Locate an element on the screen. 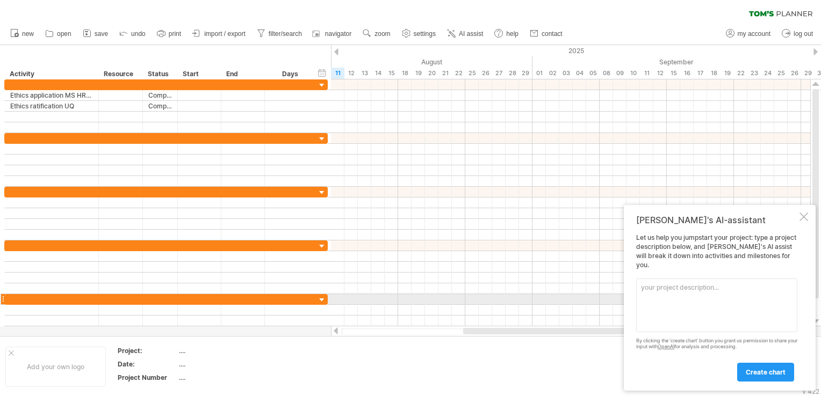 The width and height of the screenshot is (821, 396). a: open is located at coordinates (59, 34).